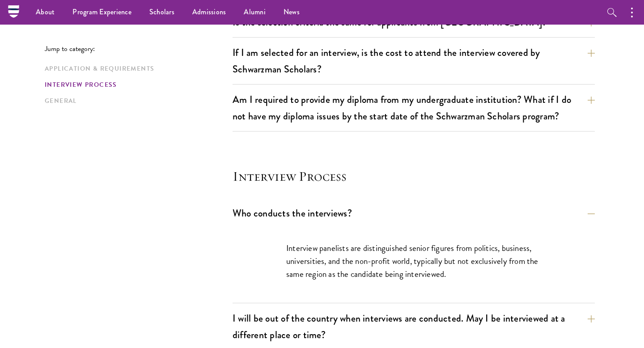  I want to click on h4: Interview Process, so click(414, 176).